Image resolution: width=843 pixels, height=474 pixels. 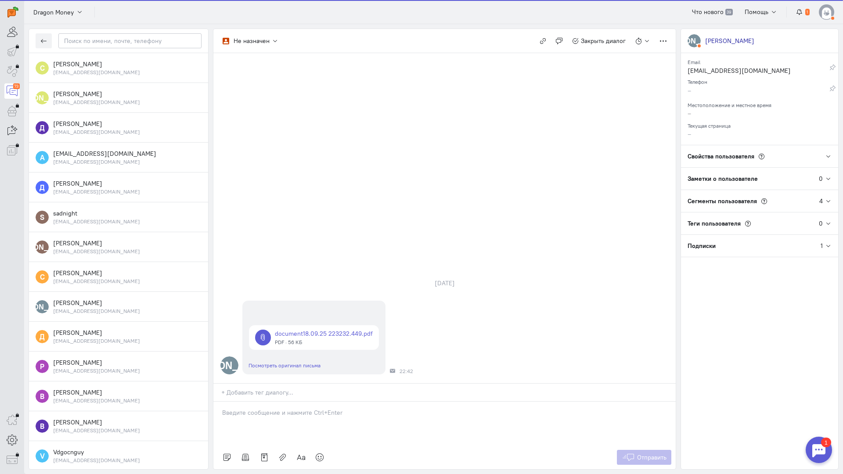 What do you see at coordinates (757, 12) in the screenshot?
I see `span: Помощь` at bounding box center [757, 12].